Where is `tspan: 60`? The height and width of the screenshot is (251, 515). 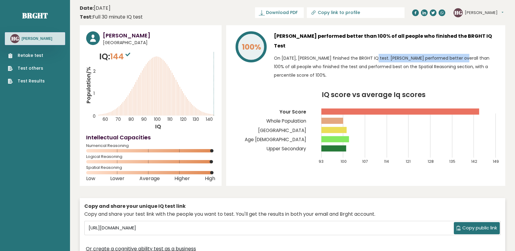
tspan: 60 is located at coordinates (105, 119).